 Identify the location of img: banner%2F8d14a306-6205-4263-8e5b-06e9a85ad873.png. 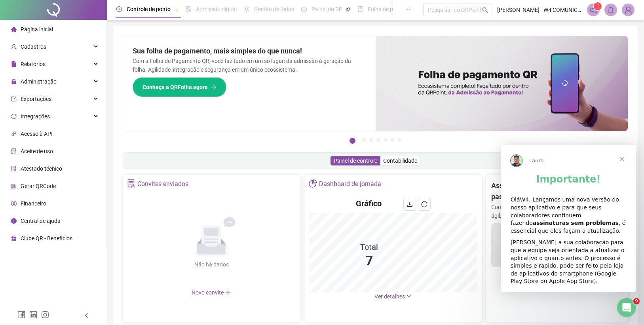
(502, 84).